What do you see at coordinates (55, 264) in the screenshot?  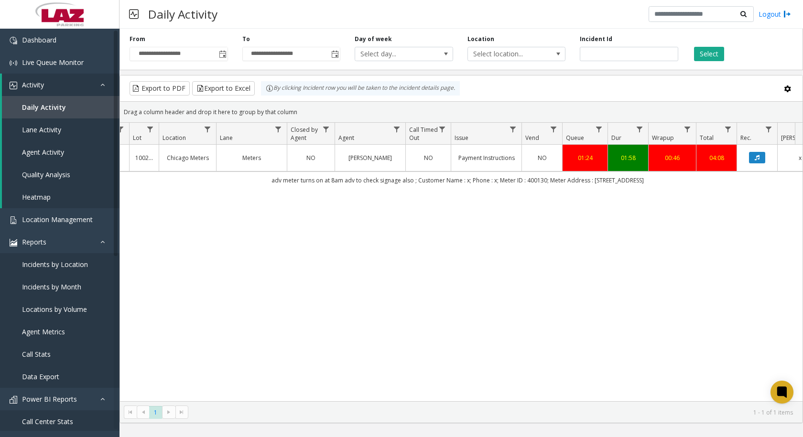 I see `span: Incidents by Location` at bounding box center [55, 264].